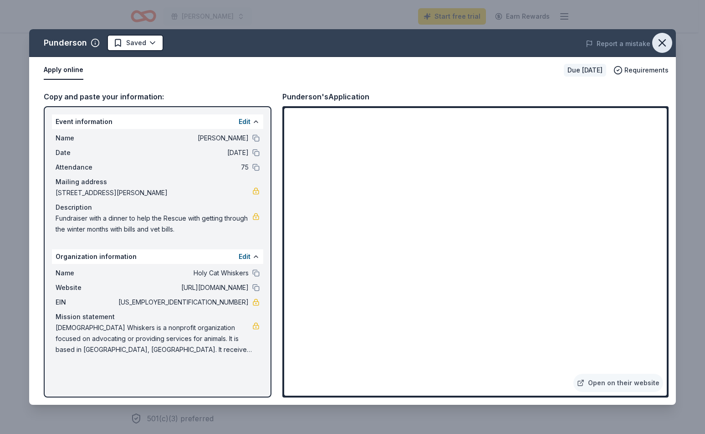 This screenshot has width=705, height=434. I want to click on span: Attendance, so click(86, 167).